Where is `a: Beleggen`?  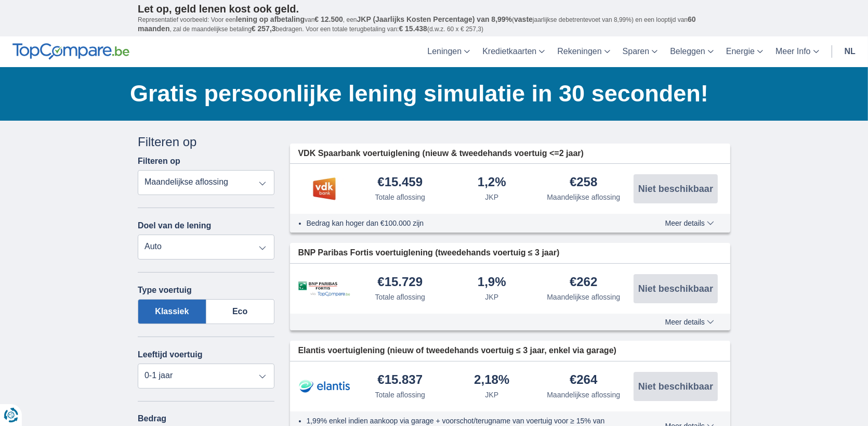 a: Beleggen is located at coordinates (692, 51).